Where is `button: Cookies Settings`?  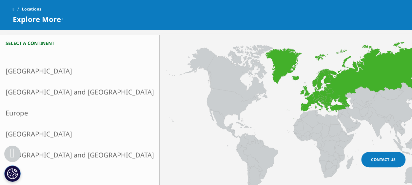 button: Cookies Settings is located at coordinates (12, 173).